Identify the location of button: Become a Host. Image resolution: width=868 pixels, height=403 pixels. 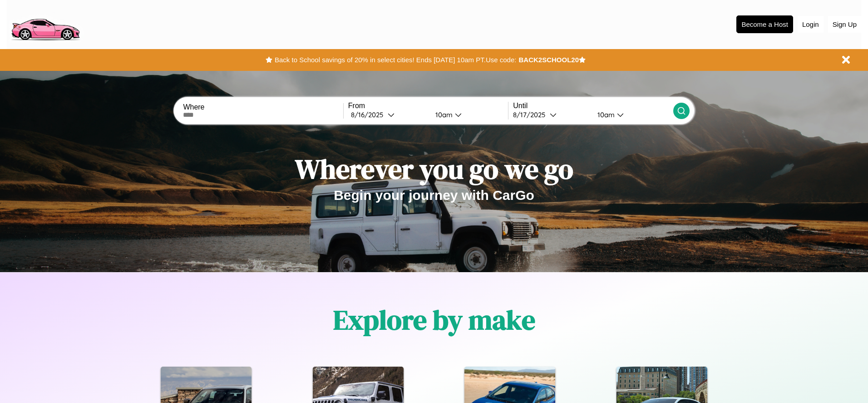
(764, 24).